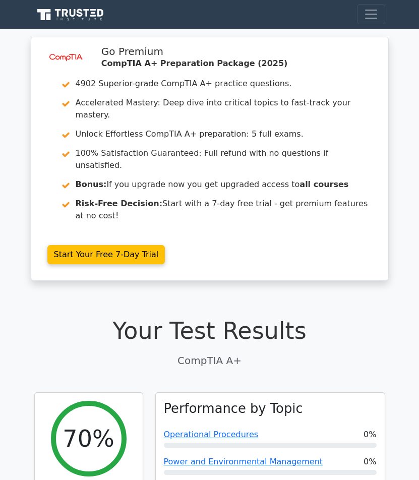 This screenshot has height=480, width=419. I want to click on a: Operational Procedures, so click(211, 434).